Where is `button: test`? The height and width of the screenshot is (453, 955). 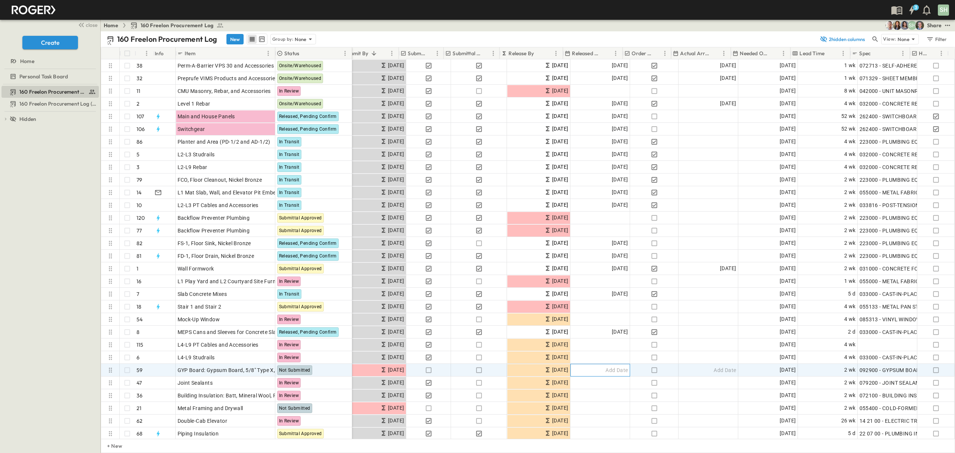
button: test is located at coordinates (948, 25).